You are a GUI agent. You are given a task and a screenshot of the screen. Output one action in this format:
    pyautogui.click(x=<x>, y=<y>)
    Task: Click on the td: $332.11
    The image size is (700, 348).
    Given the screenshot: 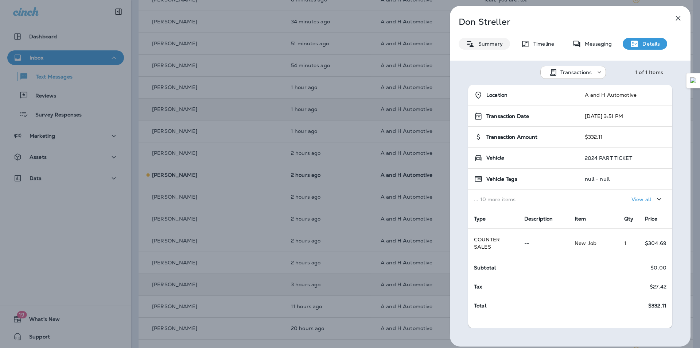 What is the action you would take?
    pyautogui.click(x=626, y=137)
    